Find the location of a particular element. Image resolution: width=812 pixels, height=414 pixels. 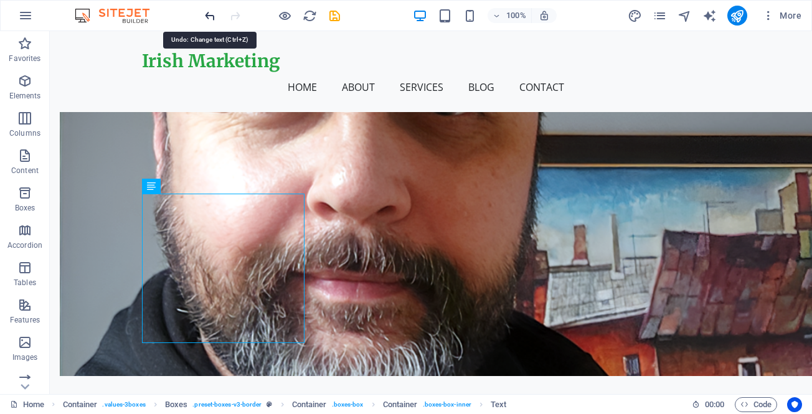

button: reload is located at coordinates (310, 16).